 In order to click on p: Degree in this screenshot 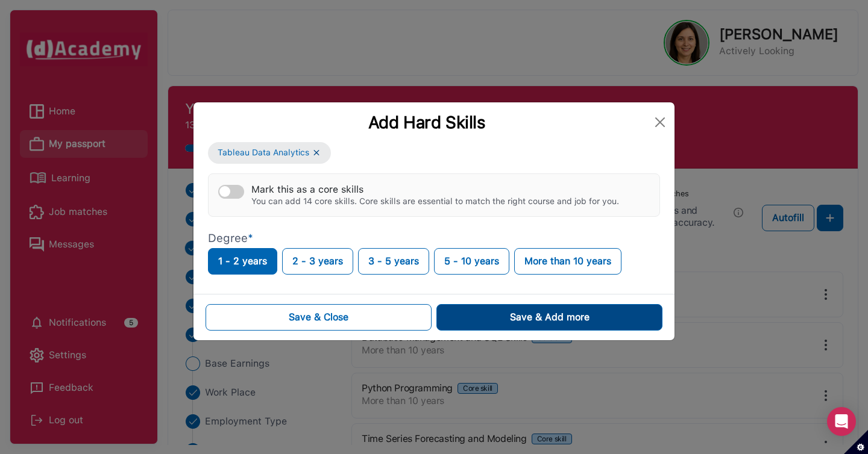, I will do `click(434, 238)`.